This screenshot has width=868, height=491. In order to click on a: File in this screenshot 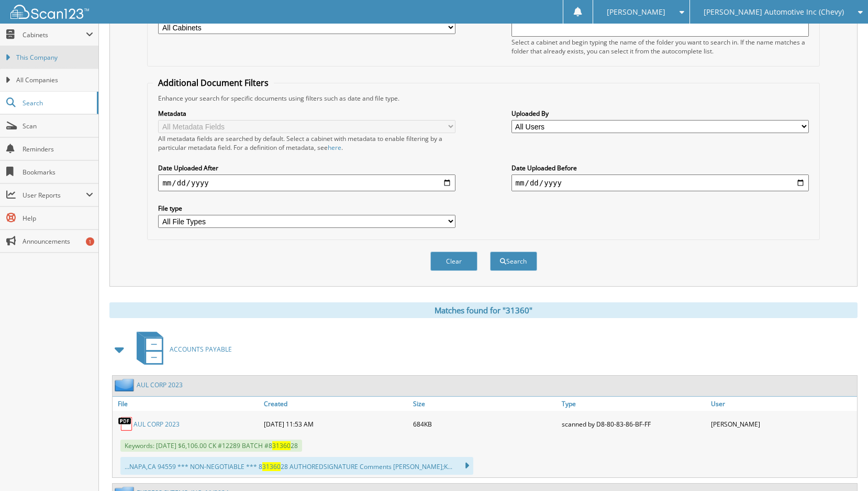, I will do `click(187, 404)`.